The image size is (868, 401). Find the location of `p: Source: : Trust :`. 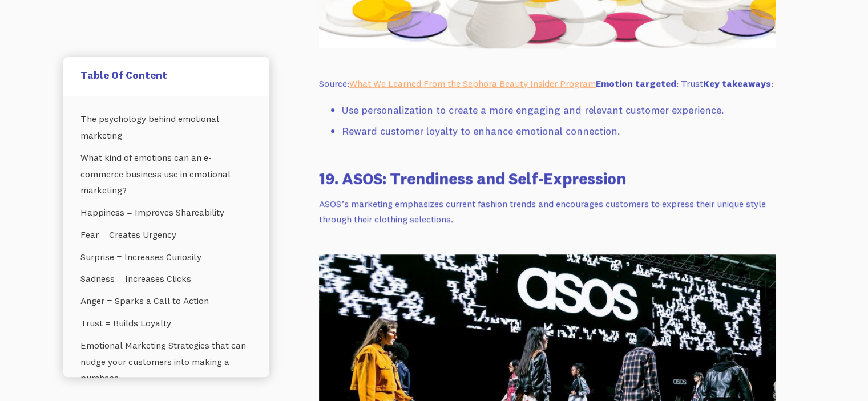

p: Source: : Trust : is located at coordinates (547, 83).